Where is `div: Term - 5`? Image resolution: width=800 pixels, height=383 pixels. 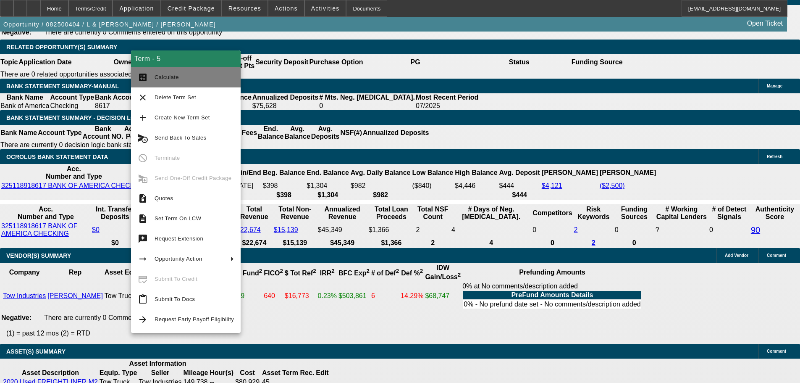 div: Term - 5 is located at coordinates (186, 59).